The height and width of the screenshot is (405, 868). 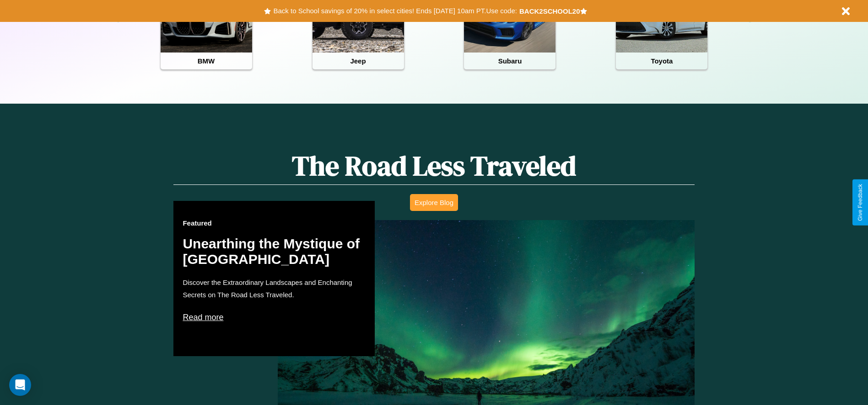 What do you see at coordinates (274, 318) in the screenshot?
I see `p: Read more` at bounding box center [274, 318].